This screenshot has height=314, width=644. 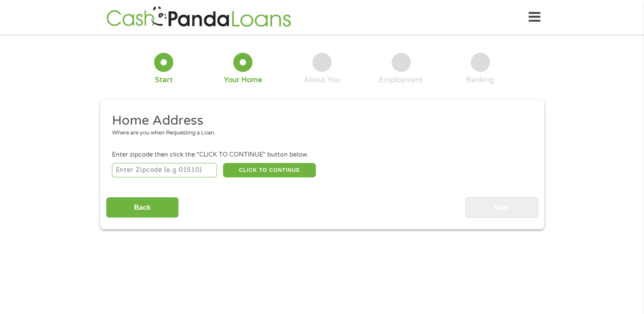 What do you see at coordinates (164, 80) in the screenshot?
I see `div: Start` at bounding box center [164, 80].